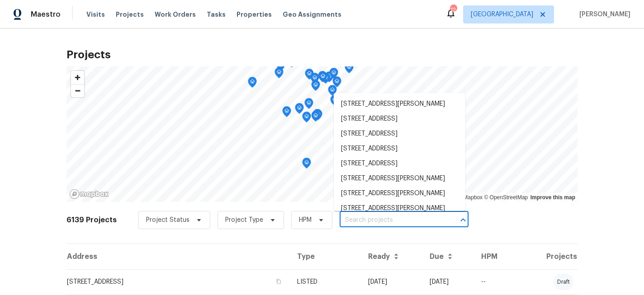 The image size is (644, 295). Describe the element at coordinates (46, 14) in the screenshot. I see `span: Maestro` at that location.